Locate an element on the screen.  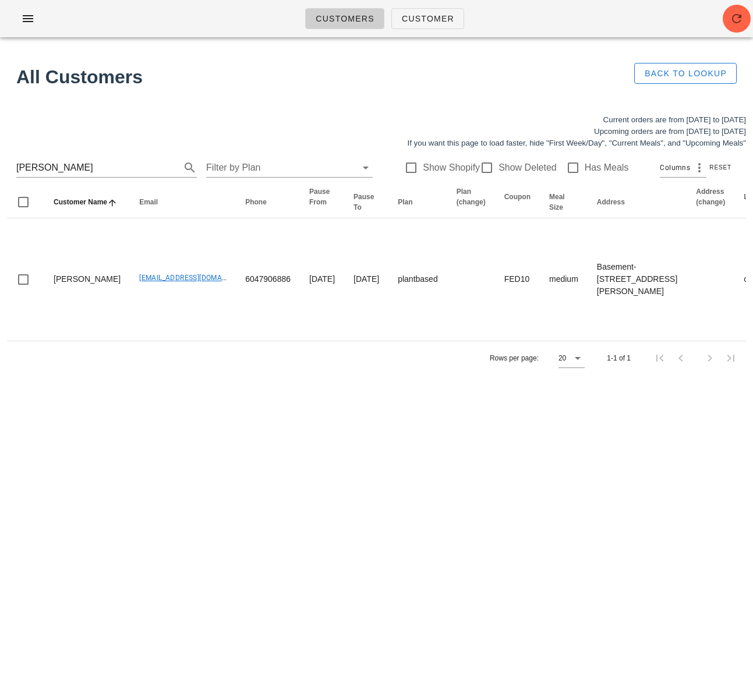
span: Phone is located at coordinates (255, 202).